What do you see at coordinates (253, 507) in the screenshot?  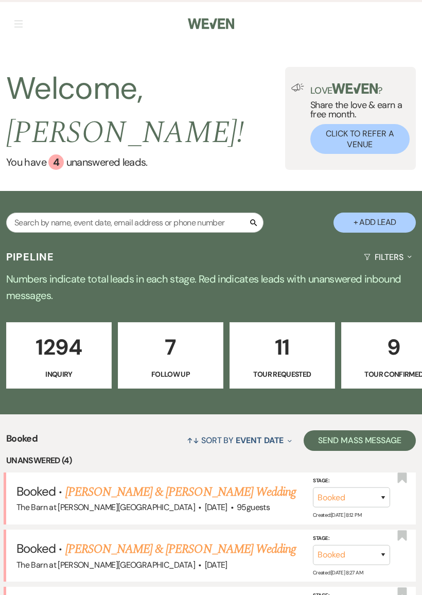 I see `span: 95 guests` at bounding box center [253, 507].